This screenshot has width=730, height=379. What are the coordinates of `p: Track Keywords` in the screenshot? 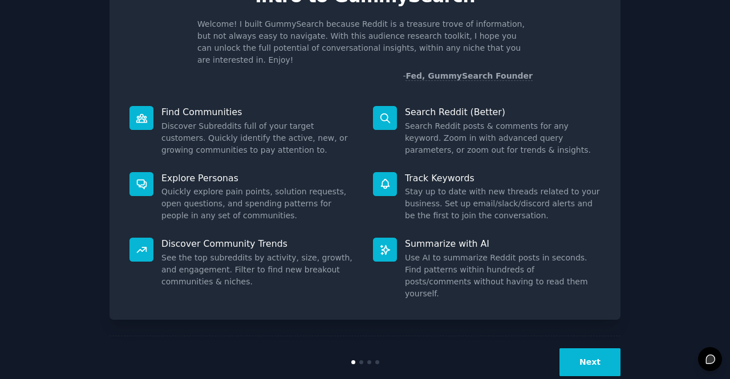 It's located at (502, 178).